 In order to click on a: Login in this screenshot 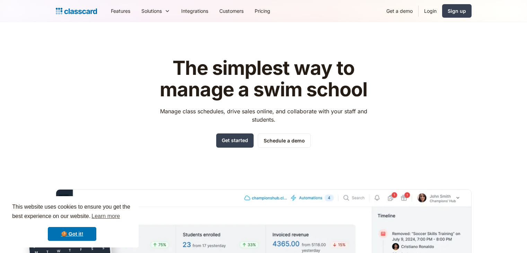, I will do `click(430, 11)`.